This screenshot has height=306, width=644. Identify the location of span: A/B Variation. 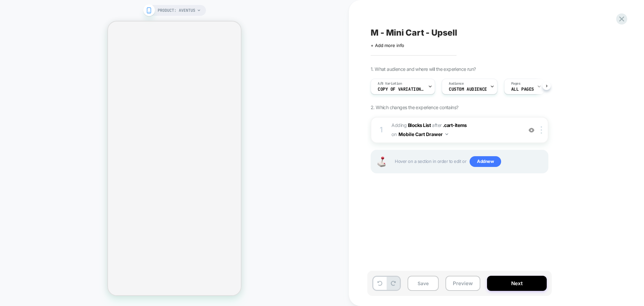
(390, 83).